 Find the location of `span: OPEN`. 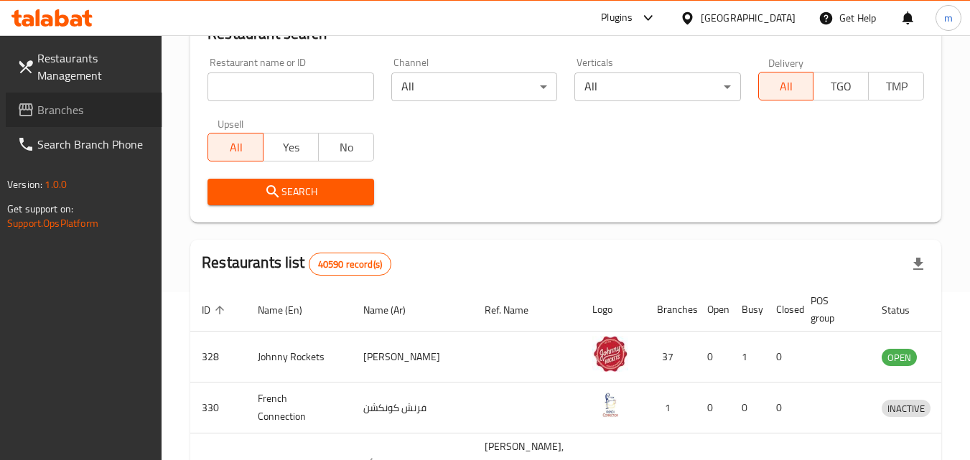

span: OPEN is located at coordinates (899, 358).